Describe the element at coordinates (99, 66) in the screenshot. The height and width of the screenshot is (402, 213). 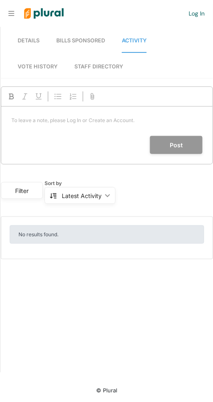
I see `a: Staff Directory` at that location.